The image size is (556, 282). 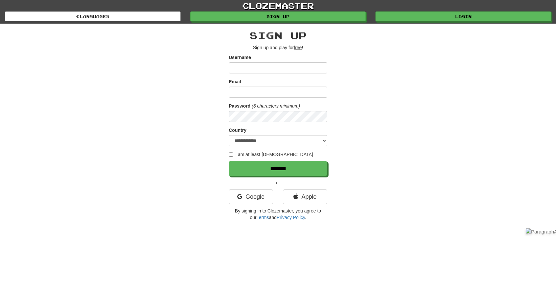 What do you see at coordinates (251, 197) in the screenshot?
I see `a: Google` at bounding box center [251, 197].